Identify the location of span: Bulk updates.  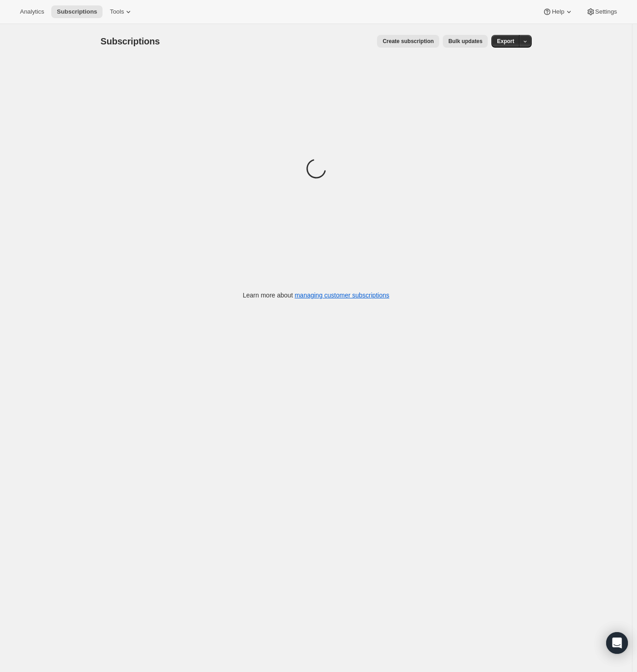
(465, 41).